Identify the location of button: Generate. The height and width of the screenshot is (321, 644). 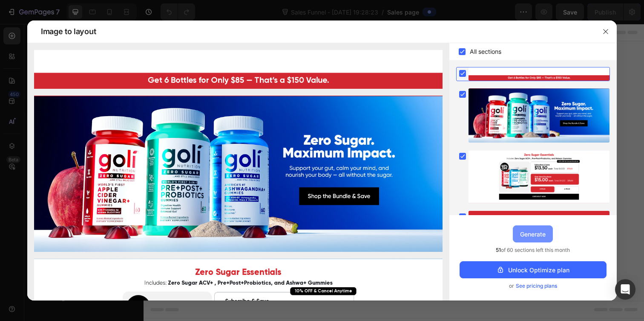
(533, 234).